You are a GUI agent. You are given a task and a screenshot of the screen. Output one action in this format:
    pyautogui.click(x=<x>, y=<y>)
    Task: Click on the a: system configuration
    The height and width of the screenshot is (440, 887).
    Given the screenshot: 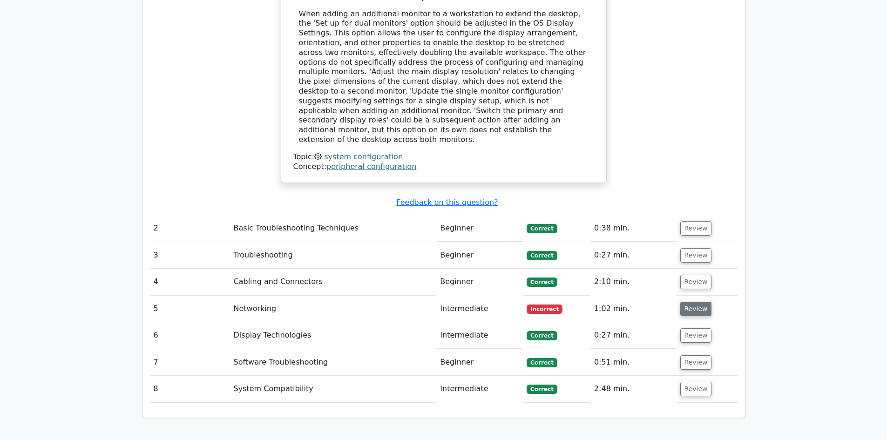 What is the action you would take?
    pyautogui.click(x=363, y=156)
    